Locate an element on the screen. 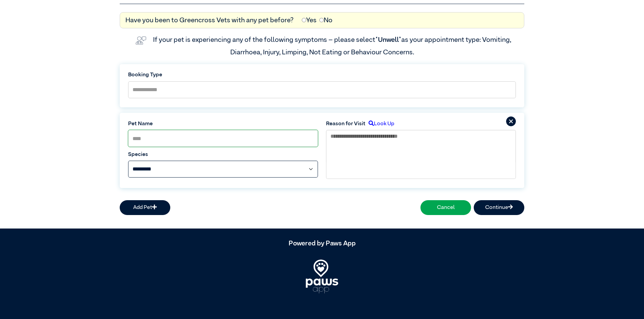 The height and width of the screenshot is (319, 644). label: Yes is located at coordinates (309, 20).